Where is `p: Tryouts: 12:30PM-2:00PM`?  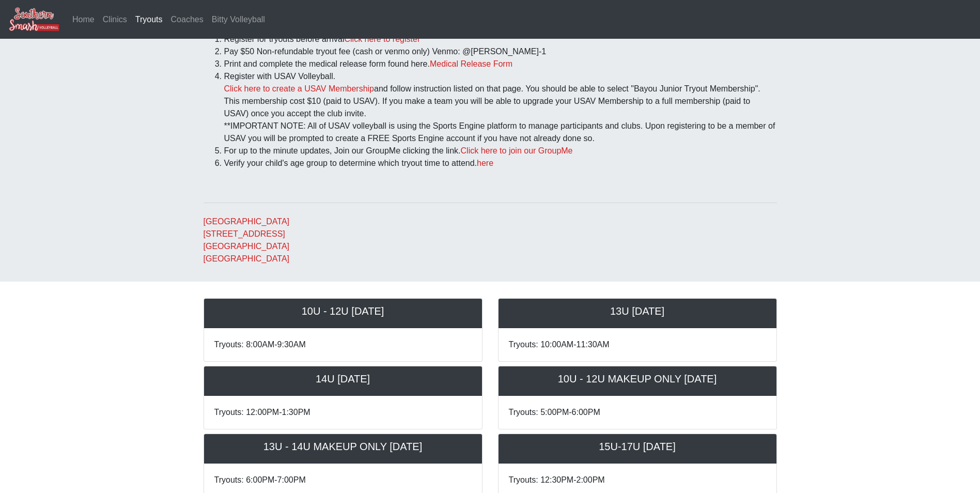 p: Tryouts: 12:30PM-2:00PM is located at coordinates (638, 480).